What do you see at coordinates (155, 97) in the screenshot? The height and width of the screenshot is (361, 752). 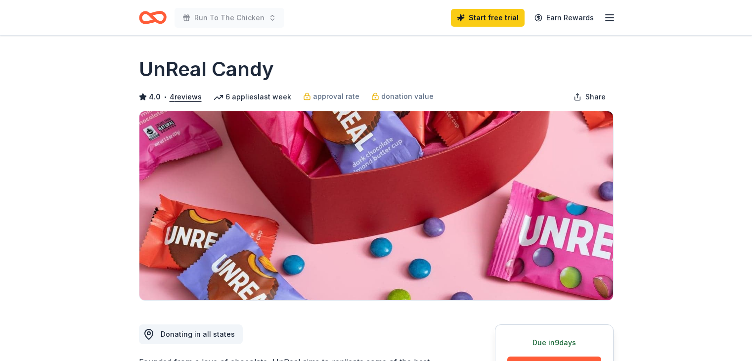 I see `span: 4.0` at bounding box center [155, 97].